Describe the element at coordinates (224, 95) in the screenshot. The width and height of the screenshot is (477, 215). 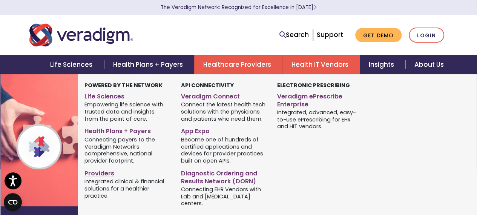
I see `a: Veradigm Connect` at that location.